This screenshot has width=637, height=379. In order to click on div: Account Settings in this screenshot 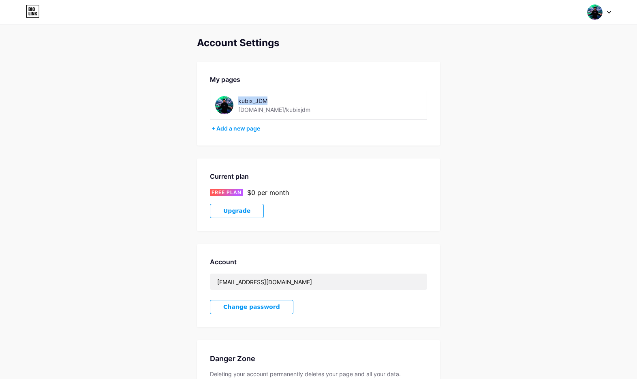, I will do `click(319, 43)`.